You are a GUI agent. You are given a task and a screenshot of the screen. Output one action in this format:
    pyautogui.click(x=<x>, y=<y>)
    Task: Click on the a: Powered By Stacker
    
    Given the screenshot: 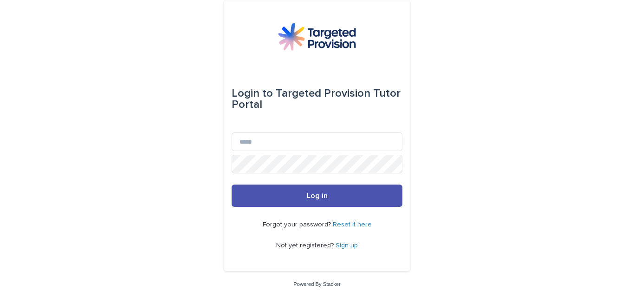 What is the action you would take?
    pyautogui.click(x=317, y=284)
    